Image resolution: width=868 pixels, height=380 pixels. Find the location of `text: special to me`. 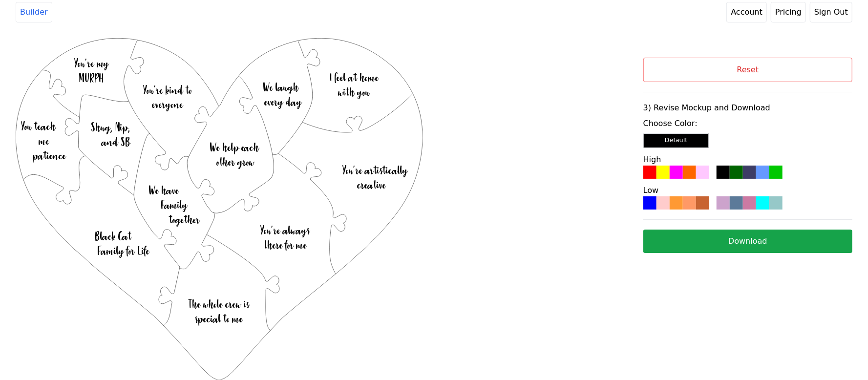

text: special to me is located at coordinates (219, 319).